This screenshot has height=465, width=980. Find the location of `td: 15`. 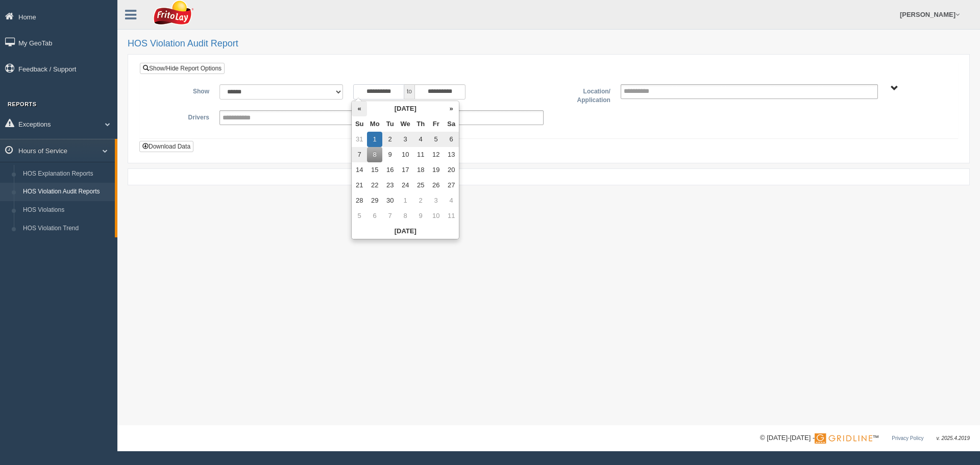

td: 15 is located at coordinates (375, 170).